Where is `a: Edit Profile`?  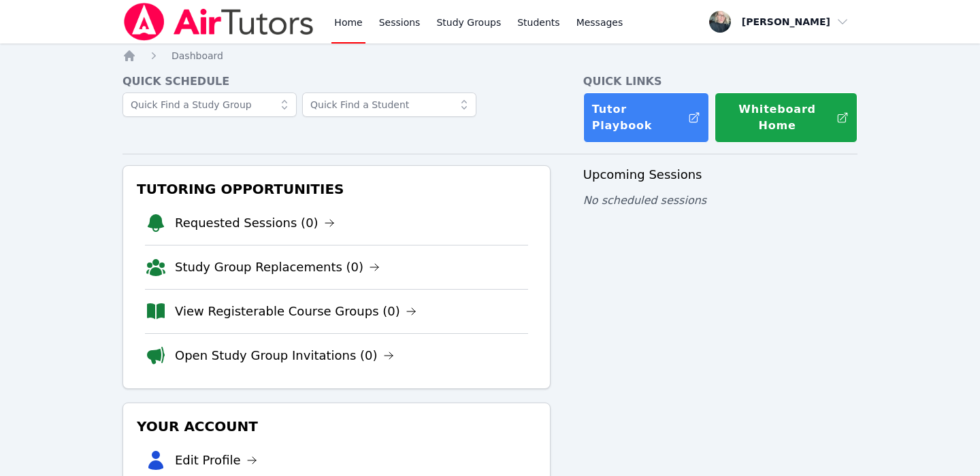
a: Edit Profile is located at coordinates (216, 460).